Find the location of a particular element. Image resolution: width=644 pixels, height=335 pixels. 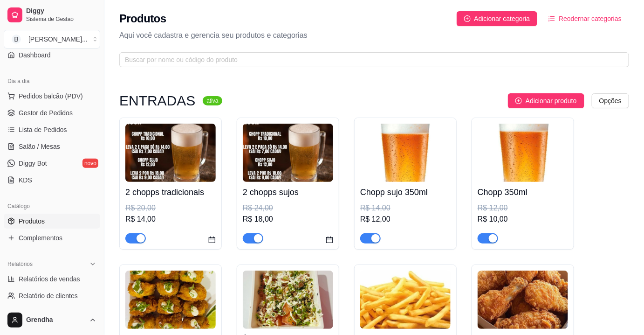

a: Relatório de clientes is located at coordinates (52, 296).